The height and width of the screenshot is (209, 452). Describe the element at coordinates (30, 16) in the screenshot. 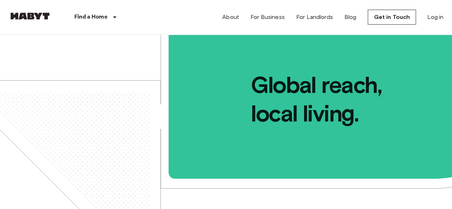

I see `img: Habyt` at that location.